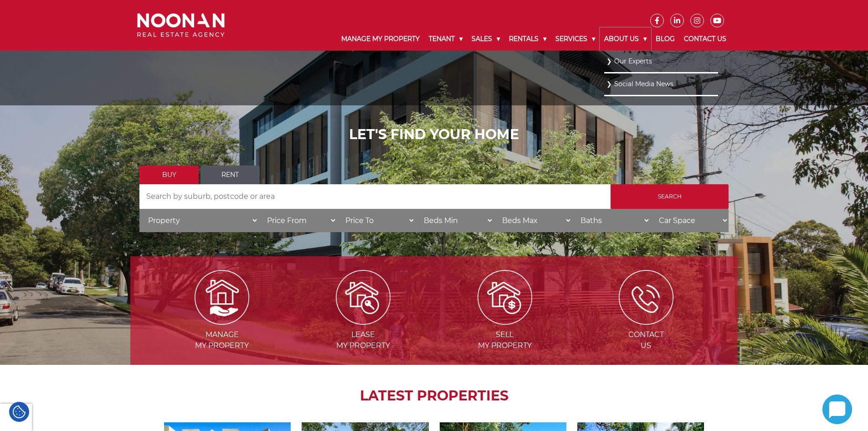 The height and width of the screenshot is (431, 868). I want to click on h1: LET'S FIND YOUR HOME, so click(434, 135).